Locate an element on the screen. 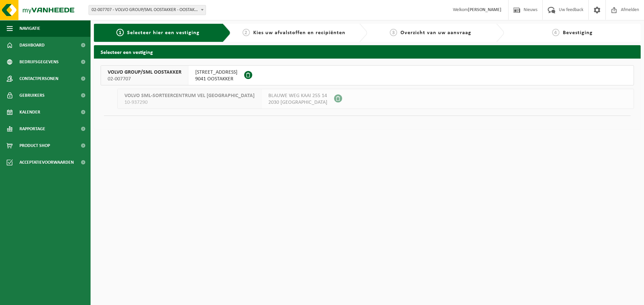 The width and height of the screenshot is (644, 305). span: 2 is located at coordinates (246, 33).